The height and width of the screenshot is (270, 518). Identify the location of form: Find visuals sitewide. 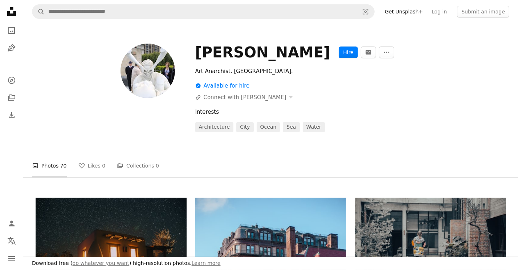
(203, 12).